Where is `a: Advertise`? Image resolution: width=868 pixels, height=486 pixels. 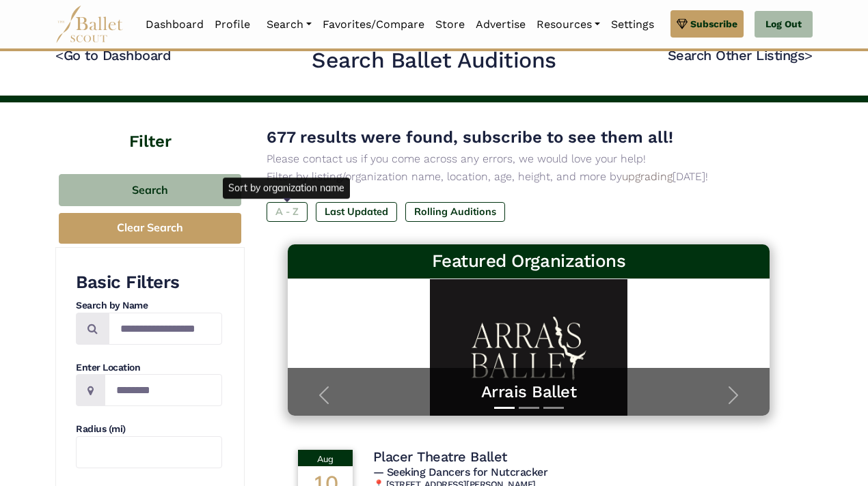
a: Advertise is located at coordinates (500, 25).